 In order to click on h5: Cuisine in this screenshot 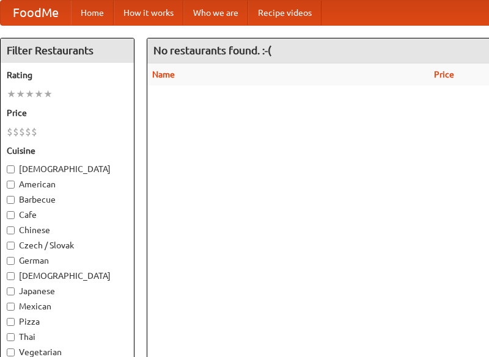, I will do `click(67, 151)`.